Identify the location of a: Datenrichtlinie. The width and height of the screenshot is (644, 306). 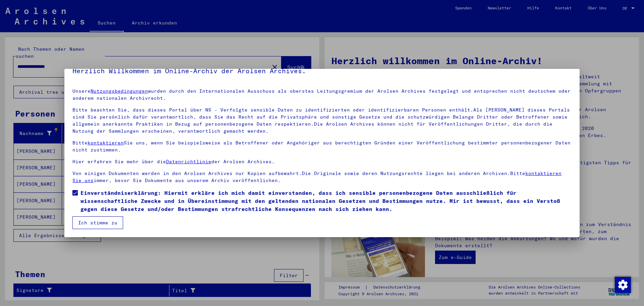
(188, 162).